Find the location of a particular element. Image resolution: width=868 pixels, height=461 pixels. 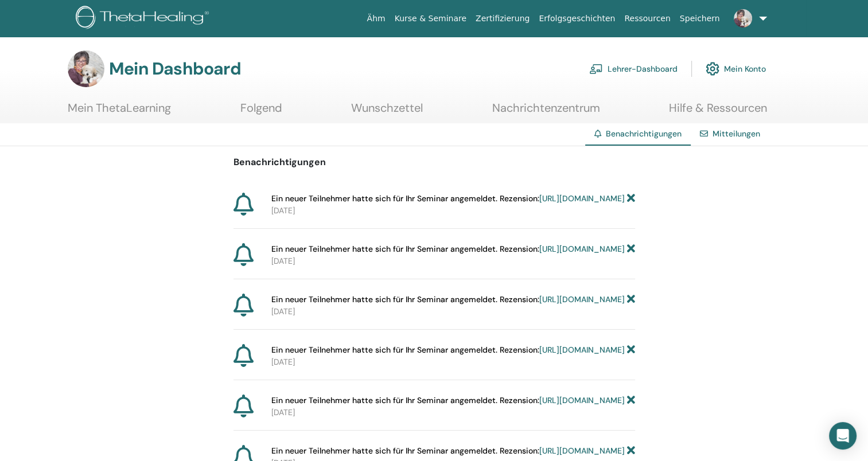

a: Nachrichtenzentrum is located at coordinates (547, 112).